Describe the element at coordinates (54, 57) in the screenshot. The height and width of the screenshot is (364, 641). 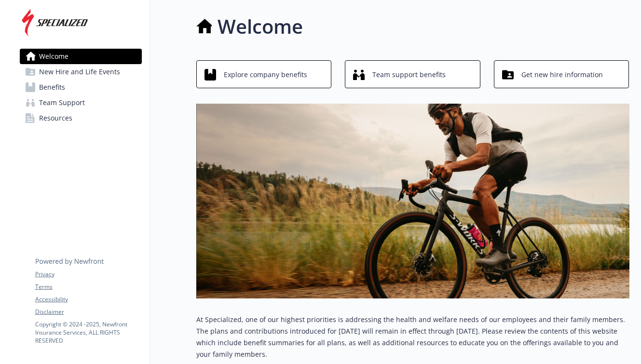
I see `span: Welcome` at that location.